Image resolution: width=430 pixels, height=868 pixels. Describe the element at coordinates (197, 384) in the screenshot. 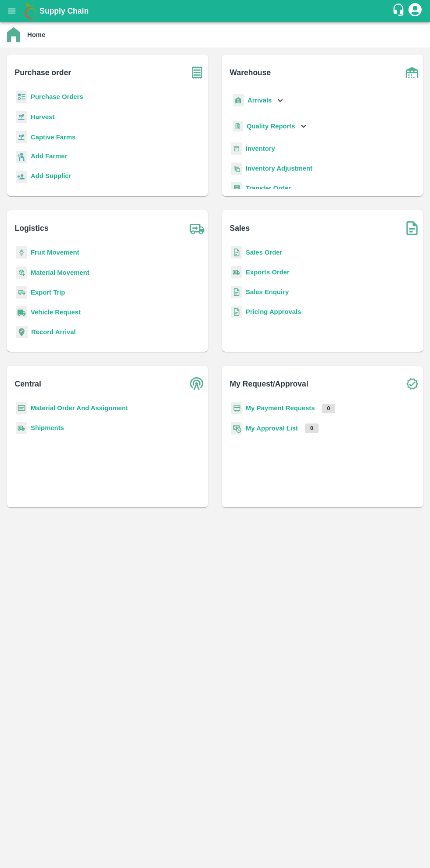

I see `img: central` at that location.